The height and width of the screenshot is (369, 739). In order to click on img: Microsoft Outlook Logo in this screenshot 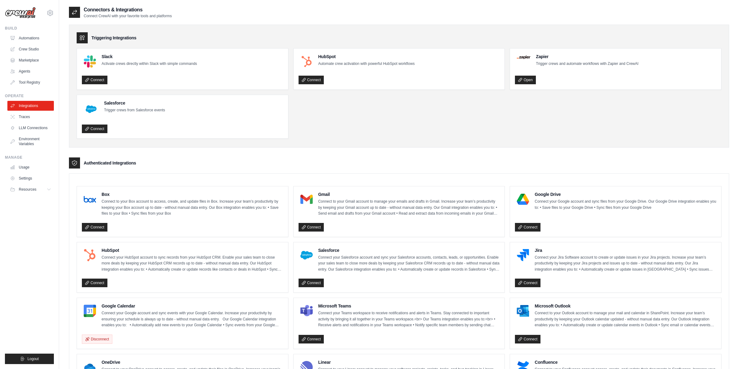, I will do `click(523, 311)`.